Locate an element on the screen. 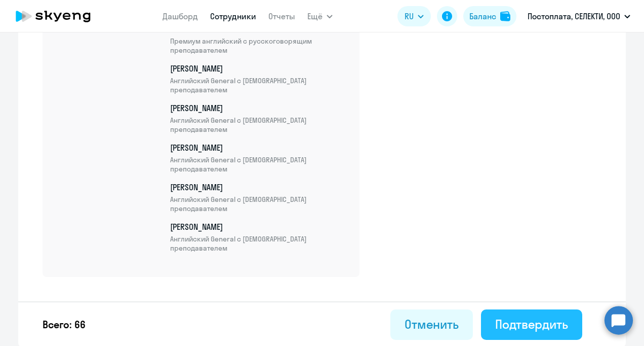  p: Sofiia is located at coordinates (259, 39).